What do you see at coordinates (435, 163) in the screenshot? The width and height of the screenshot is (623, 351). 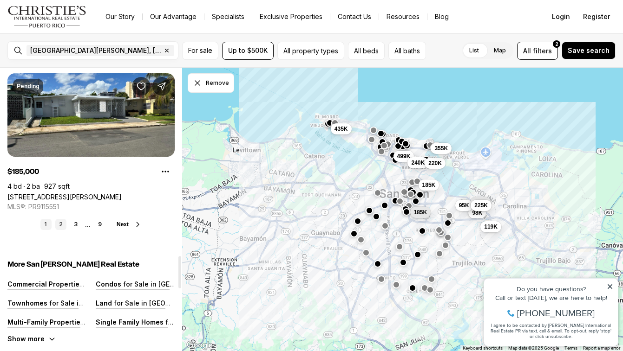 I see `span: 220K` at bounding box center [435, 163].